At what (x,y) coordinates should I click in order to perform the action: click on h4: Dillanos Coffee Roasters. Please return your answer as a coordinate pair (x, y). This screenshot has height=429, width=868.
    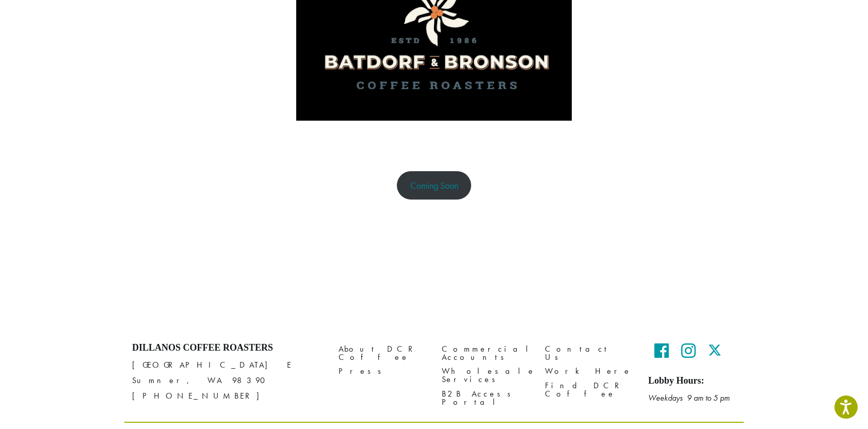
    Looking at the image, I should click on (228, 348).